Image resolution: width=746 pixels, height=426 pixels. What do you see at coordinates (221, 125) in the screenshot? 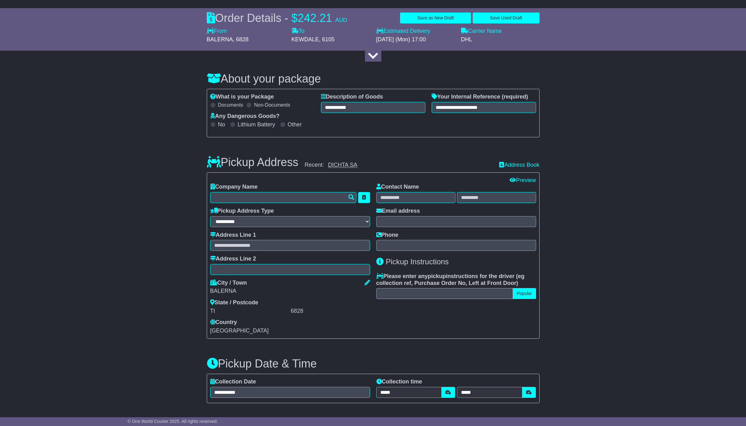
I see `label: No` at bounding box center [221, 125].